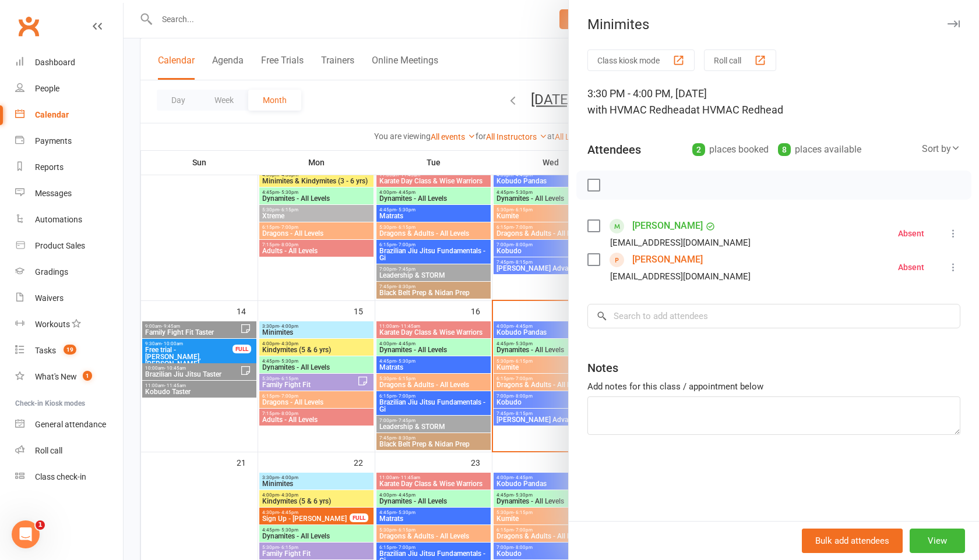 This screenshot has width=979, height=560. What do you see at coordinates (941, 149) in the screenshot?
I see `div: Sort by` at bounding box center [941, 149].